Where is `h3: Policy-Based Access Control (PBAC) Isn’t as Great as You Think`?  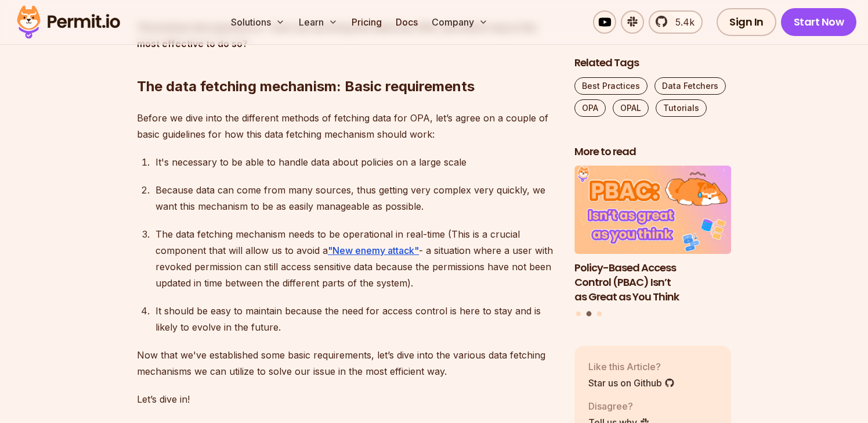
h3: Policy-Based Access Control (PBAC) Isn’t as Great as You Think is located at coordinates (652, 282).